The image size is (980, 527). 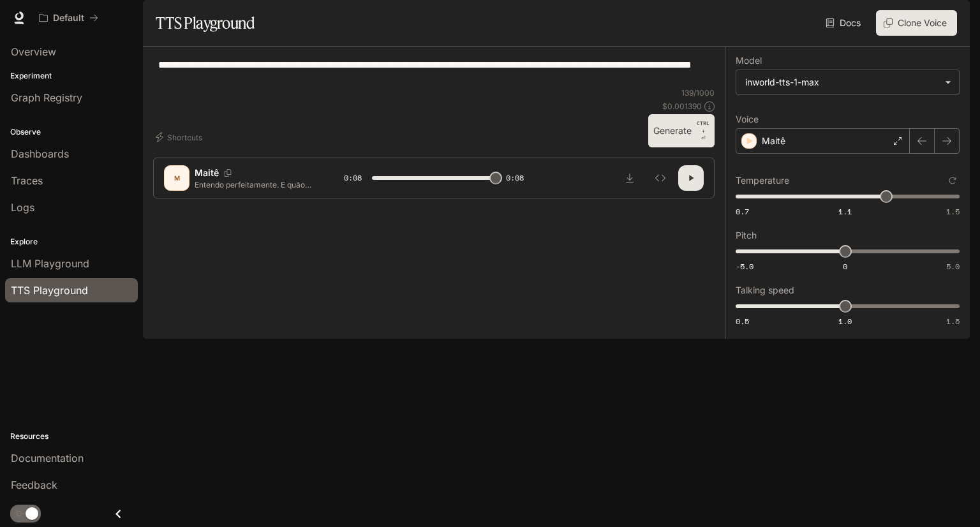 What do you see at coordinates (682, 106) in the screenshot?
I see `p: $ 0.001390` at bounding box center [682, 106].